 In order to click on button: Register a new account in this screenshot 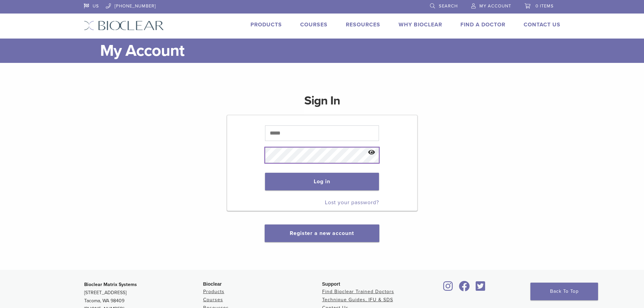, I will do `click(322, 233)`.